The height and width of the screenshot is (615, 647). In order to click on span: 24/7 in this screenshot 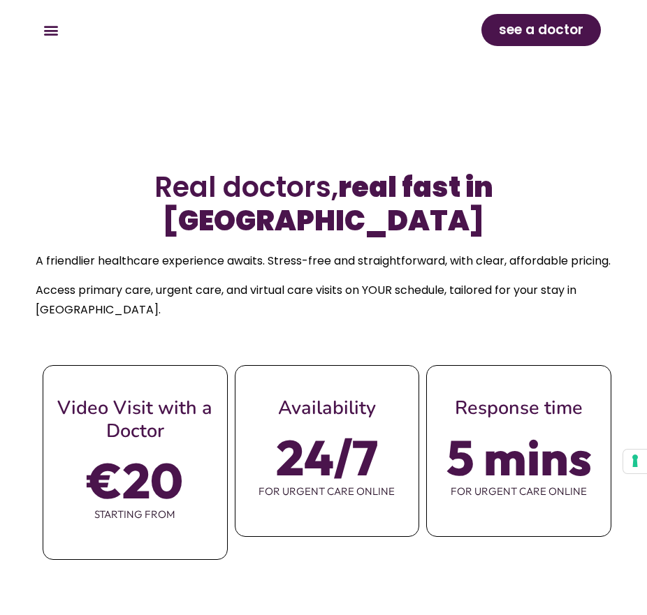, I will do `click(327, 458)`.